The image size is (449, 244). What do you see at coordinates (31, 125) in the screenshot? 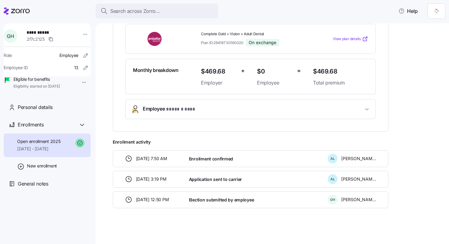
I see `span: Enrollments` at bounding box center [31, 125].